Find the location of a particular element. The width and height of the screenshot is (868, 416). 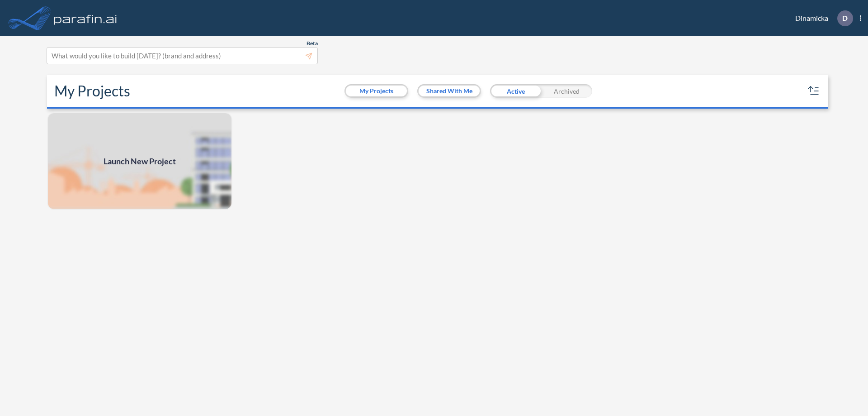

img: logo is located at coordinates (86, 18).